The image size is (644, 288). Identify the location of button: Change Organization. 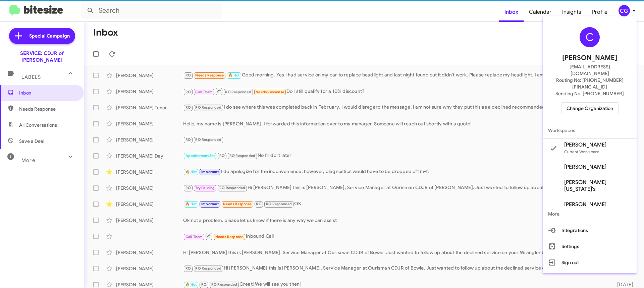
(590, 108).